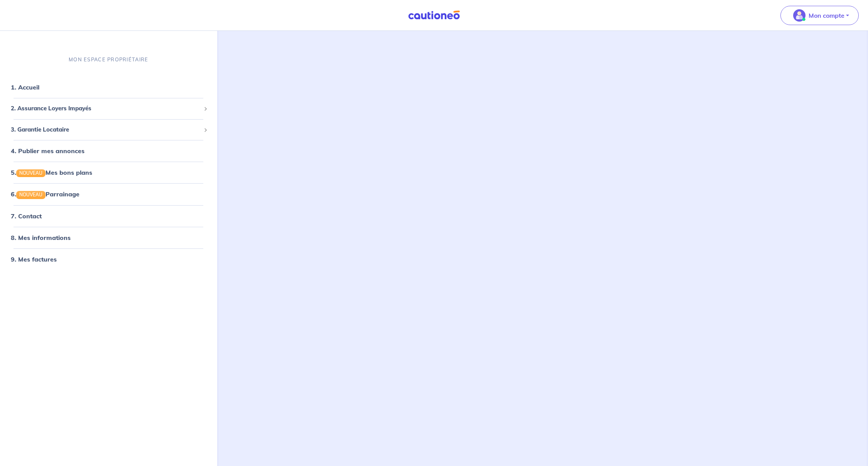 The width and height of the screenshot is (868, 466). I want to click on img: illu_account_valid_menu.svg, so click(799, 15).